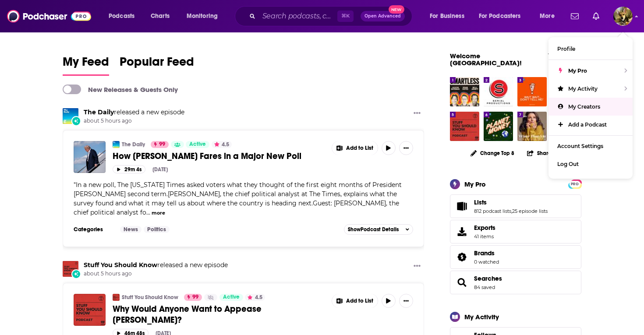 The image size is (644, 335). What do you see at coordinates (511, 202) in the screenshot?
I see `a: Lists` at bounding box center [511, 202].